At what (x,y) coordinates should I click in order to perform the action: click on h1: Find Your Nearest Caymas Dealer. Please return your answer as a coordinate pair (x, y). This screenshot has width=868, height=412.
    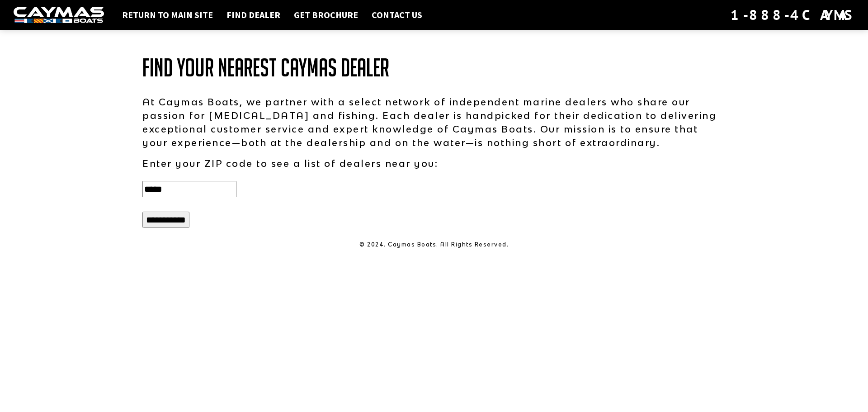
    Looking at the image, I should click on (434, 68).